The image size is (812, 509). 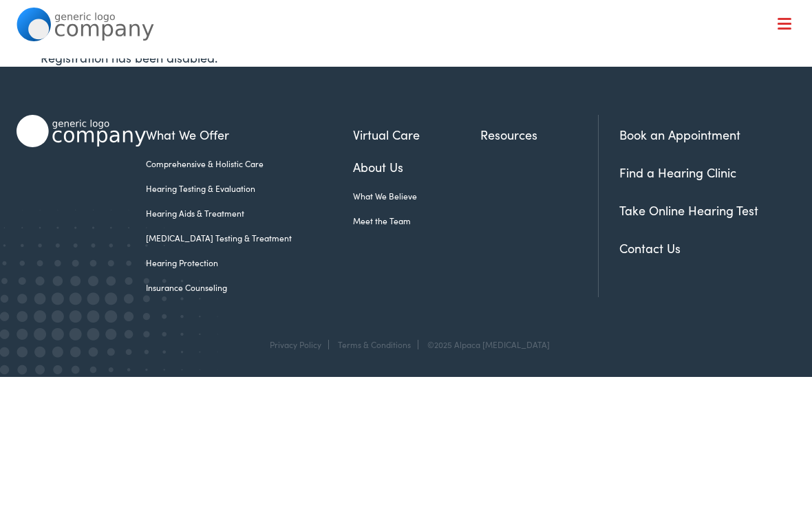 I want to click on a: Contact Us, so click(x=649, y=248).